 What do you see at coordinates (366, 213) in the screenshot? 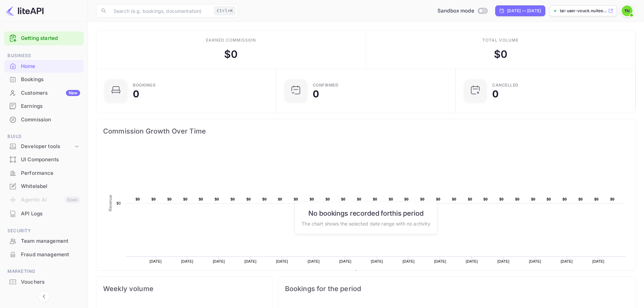
I see `h6: No bookings recorded for this period` at bounding box center [366, 213].